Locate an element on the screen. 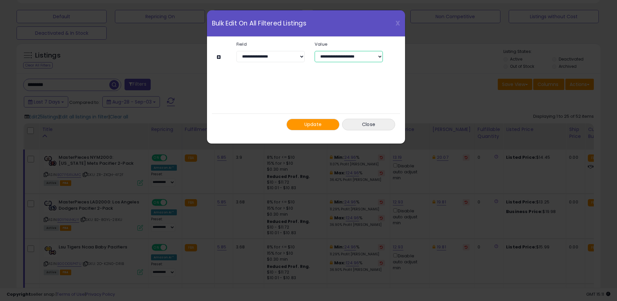  span: Update is located at coordinates (313, 125).